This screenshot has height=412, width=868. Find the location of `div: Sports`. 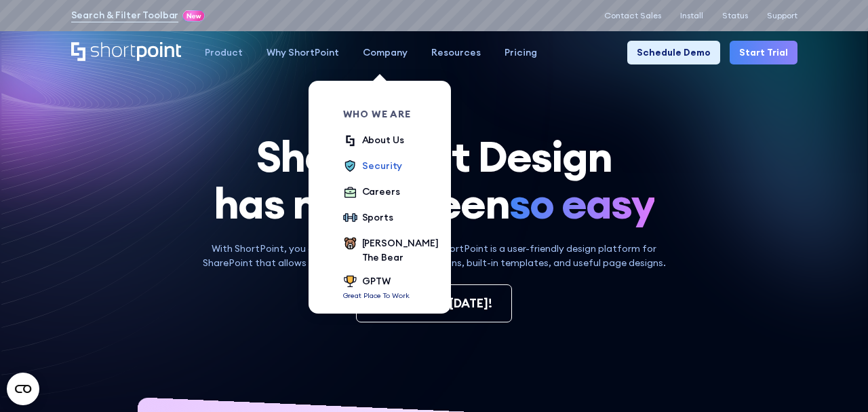

div: Sports is located at coordinates (378, 218).